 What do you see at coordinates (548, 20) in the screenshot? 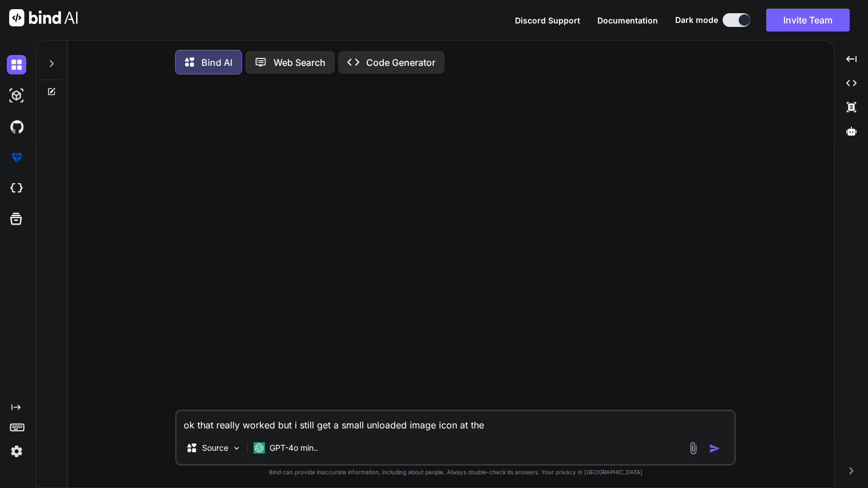
I see `button: Discord Support` at bounding box center [548, 20].